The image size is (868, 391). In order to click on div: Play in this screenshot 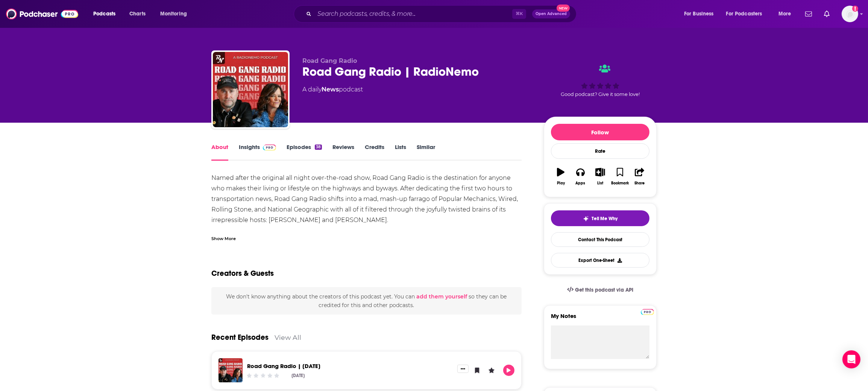, I will do `click(561, 183)`.